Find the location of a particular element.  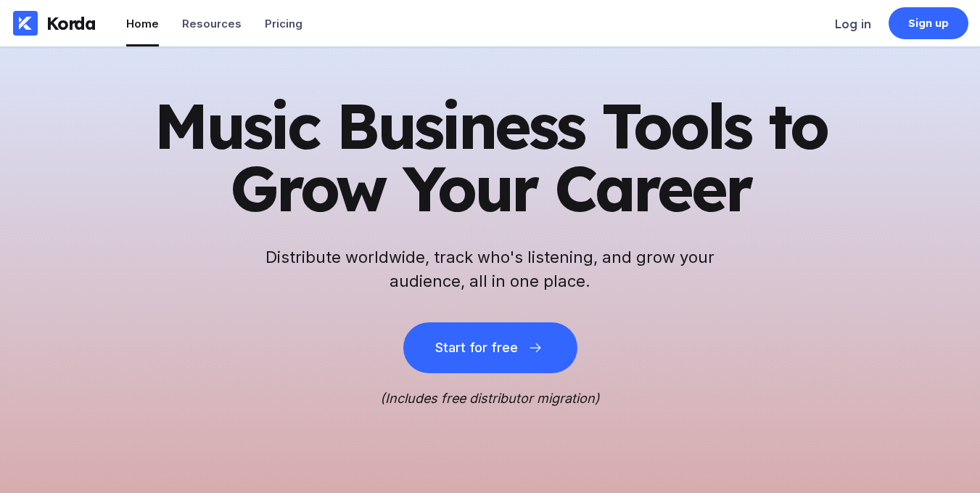

a: Sign up is located at coordinates (928, 24).